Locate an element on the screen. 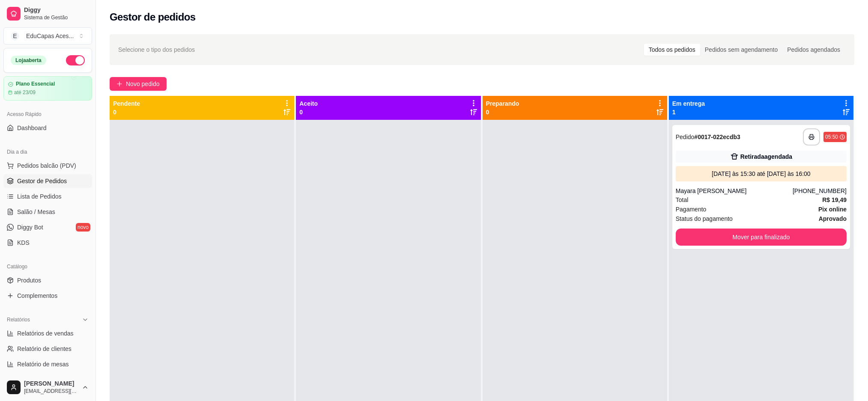  span: Salão / Mesas is located at coordinates (36, 212).